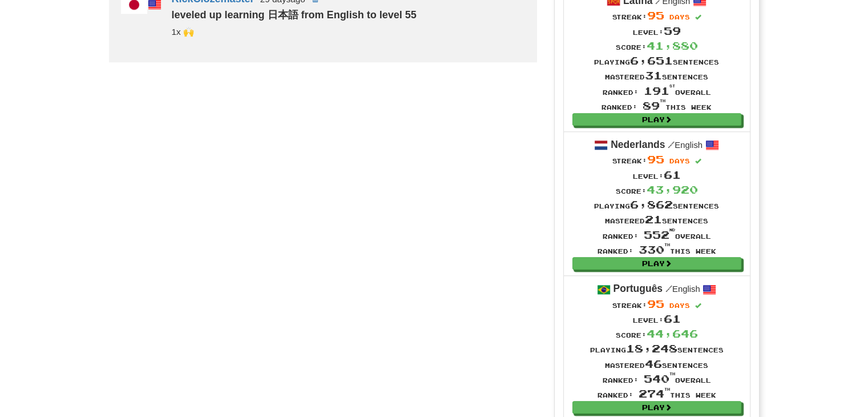 The height and width of the screenshot is (417, 868). What do you see at coordinates (651, 204) in the screenshot?
I see `span: 6,862` at bounding box center [651, 204].